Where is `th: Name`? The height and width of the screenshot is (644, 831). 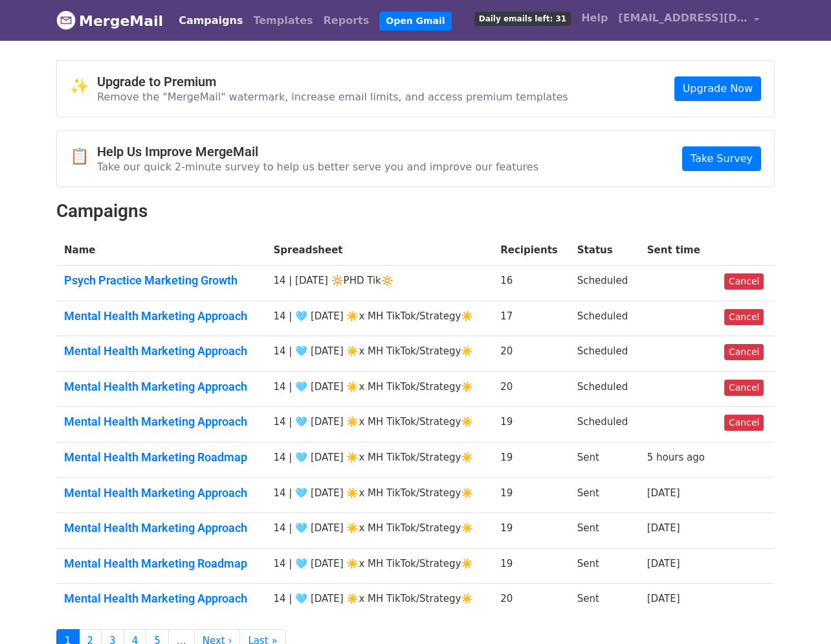 th: Name is located at coordinates (161, 250).